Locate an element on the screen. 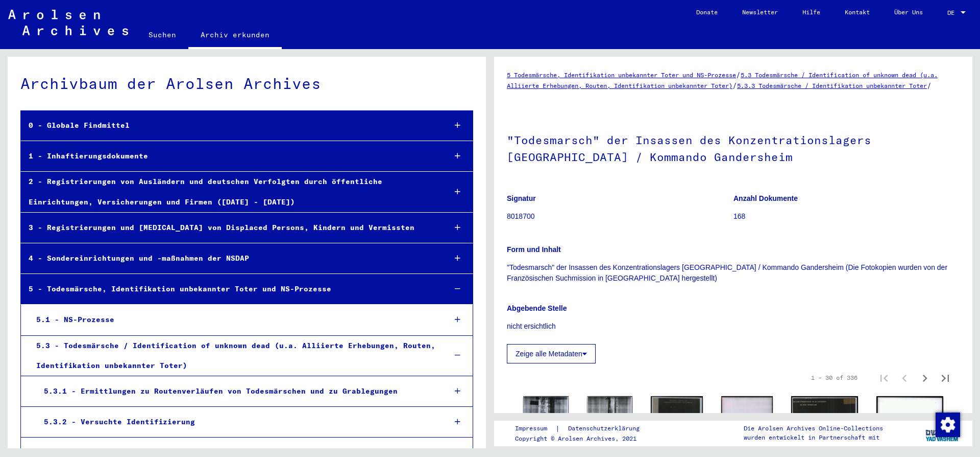  b: Form und Inhalt is located at coordinates (534, 249).